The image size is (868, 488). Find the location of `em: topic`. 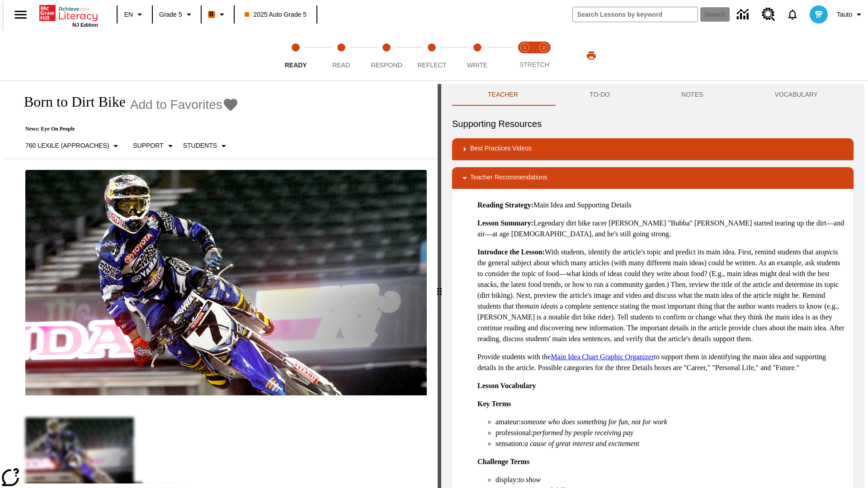

em: topic is located at coordinates (826, 251).